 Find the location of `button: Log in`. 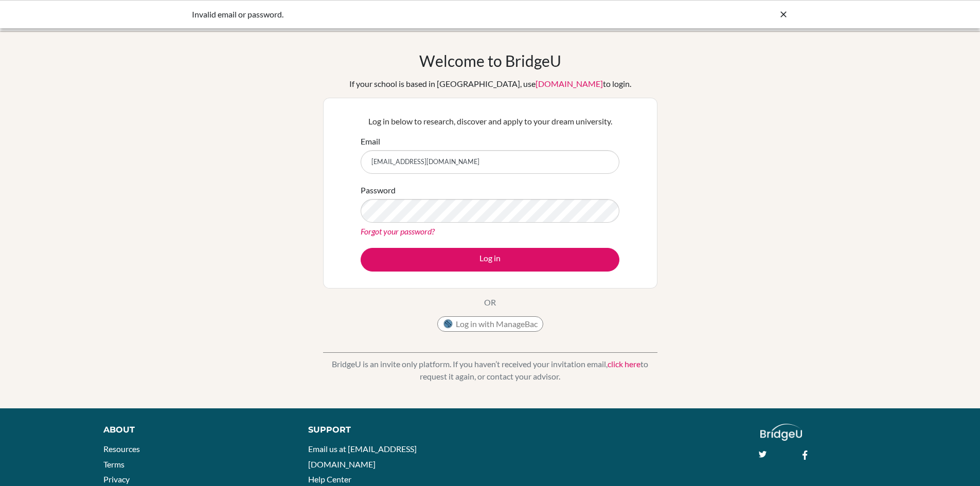

button: Log in is located at coordinates (489, 260).